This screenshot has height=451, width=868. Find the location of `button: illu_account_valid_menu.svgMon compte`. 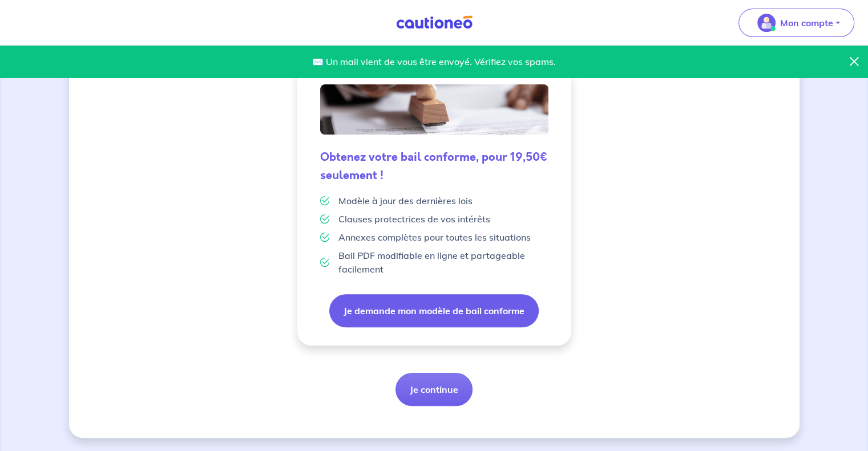

button: illu_account_valid_menu.svgMon compte is located at coordinates (796, 23).